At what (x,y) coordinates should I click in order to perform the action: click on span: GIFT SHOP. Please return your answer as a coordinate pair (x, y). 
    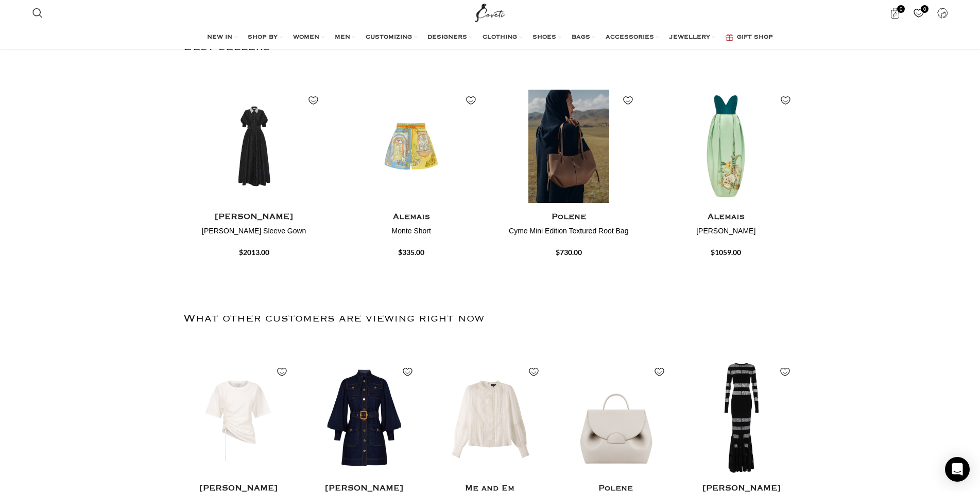
    Looking at the image, I should click on (755, 38).